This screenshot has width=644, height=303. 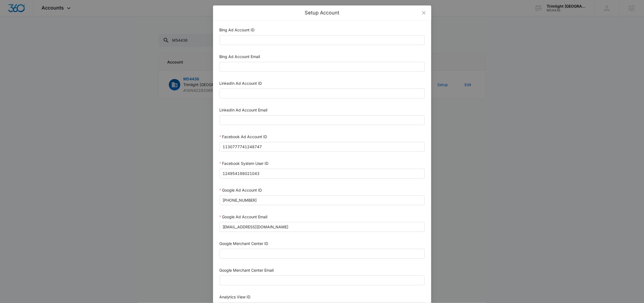 What do you see at coordinates (424, 13) in the screenshot?
I see `button: Close` at bounding box center [424, 13].